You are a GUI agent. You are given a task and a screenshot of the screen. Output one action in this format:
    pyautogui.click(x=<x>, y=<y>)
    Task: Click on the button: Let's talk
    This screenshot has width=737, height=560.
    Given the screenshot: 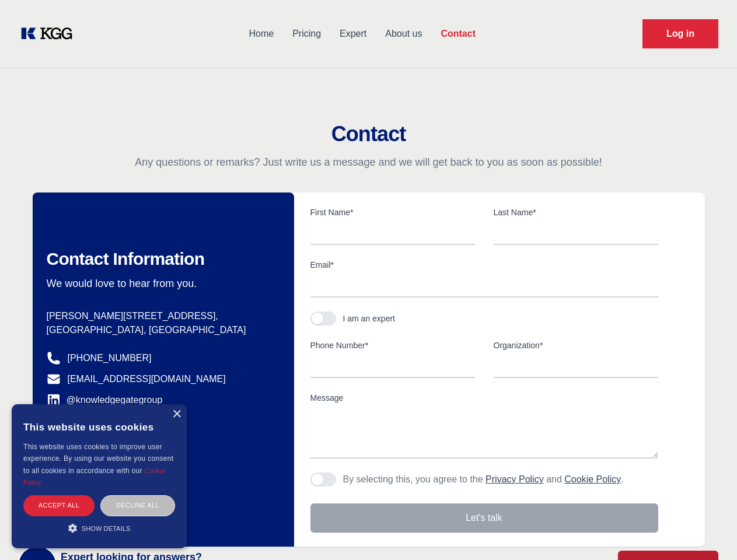 What is the action you would take?
    pyautogui.click(x=485, y=518)
    